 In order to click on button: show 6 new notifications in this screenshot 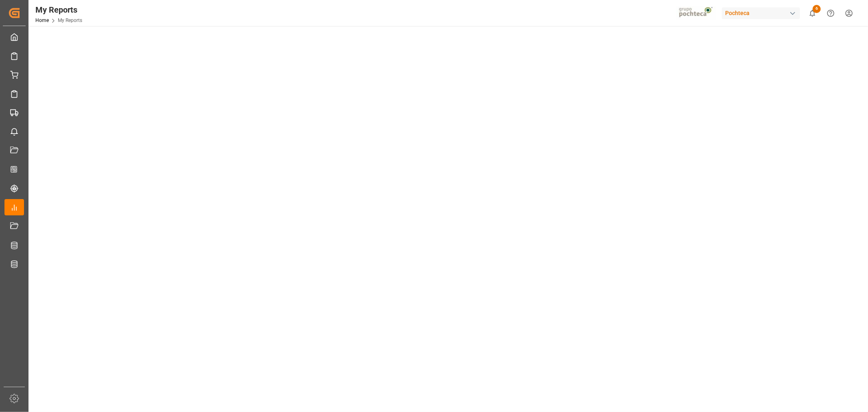, I will do `click(813, 13)`.